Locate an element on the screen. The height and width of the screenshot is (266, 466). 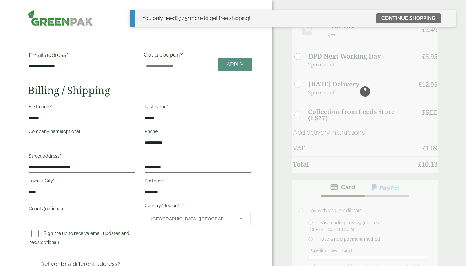
img: GreenPak Supplies is located at coordinates (60, 18).